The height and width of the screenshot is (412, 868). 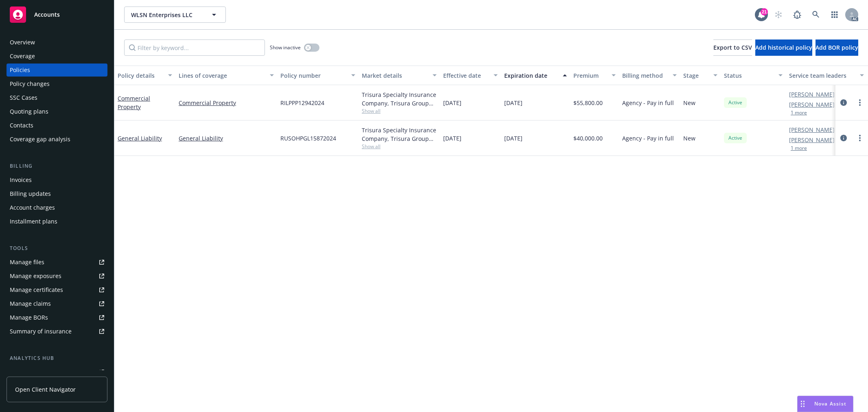 I want to click on div: Summary of insurance, so click(x=41, y=331).